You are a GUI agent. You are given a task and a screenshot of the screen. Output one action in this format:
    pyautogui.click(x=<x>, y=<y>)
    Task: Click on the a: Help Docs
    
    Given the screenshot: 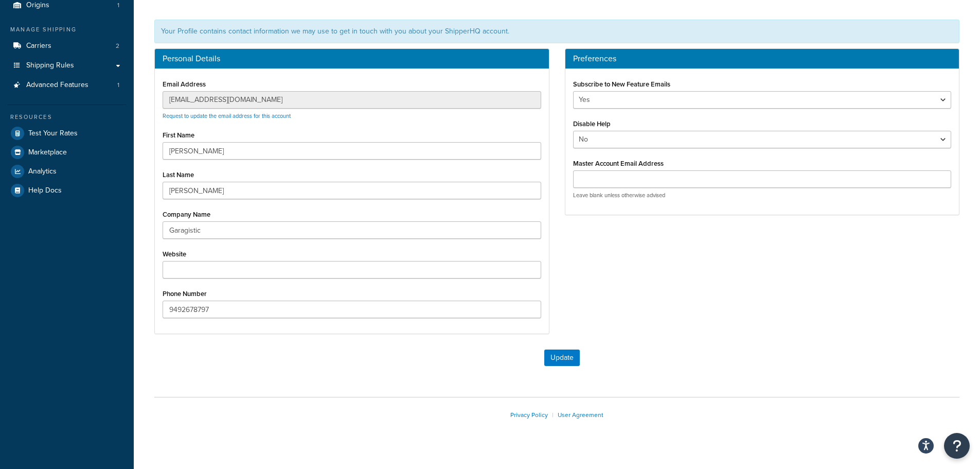 What is the action you would take?
    pyautogui.click(x=67, y=191)
    